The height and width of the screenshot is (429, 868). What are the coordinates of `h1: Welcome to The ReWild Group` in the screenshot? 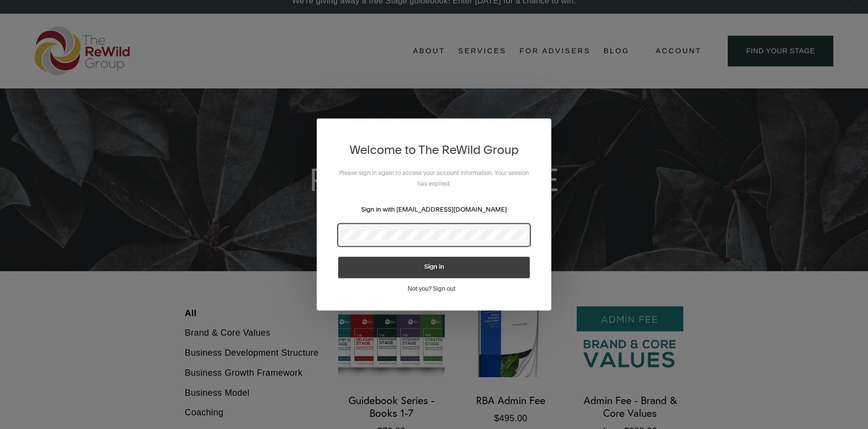 It's located at (434, 150).